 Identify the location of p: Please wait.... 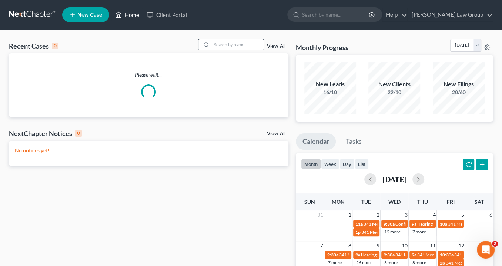
(149, 75).